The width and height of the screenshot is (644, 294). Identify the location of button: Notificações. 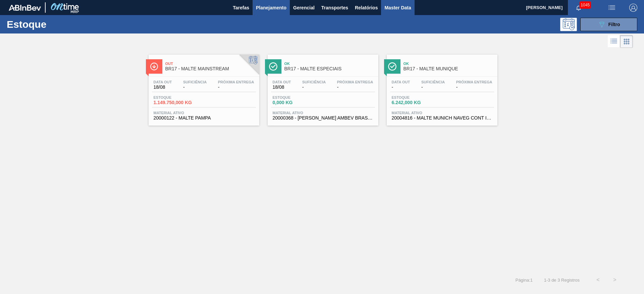
(579, 8).